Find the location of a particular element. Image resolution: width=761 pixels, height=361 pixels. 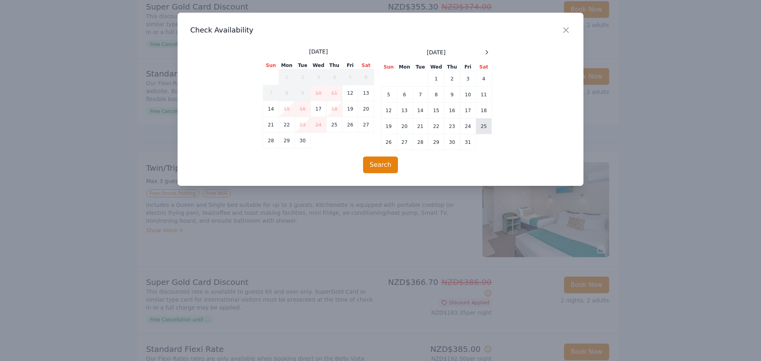

td: 31 is located at coordinates (468, 142).